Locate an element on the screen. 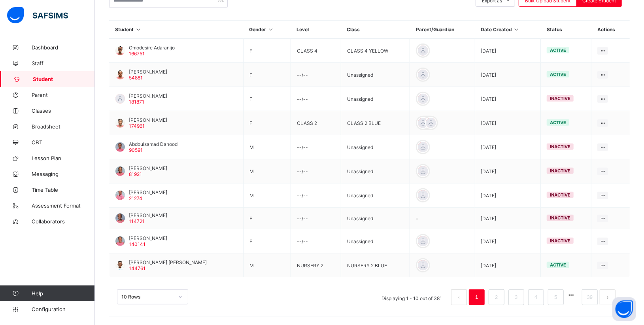  li: 39 is located at coordinates (590, 298).